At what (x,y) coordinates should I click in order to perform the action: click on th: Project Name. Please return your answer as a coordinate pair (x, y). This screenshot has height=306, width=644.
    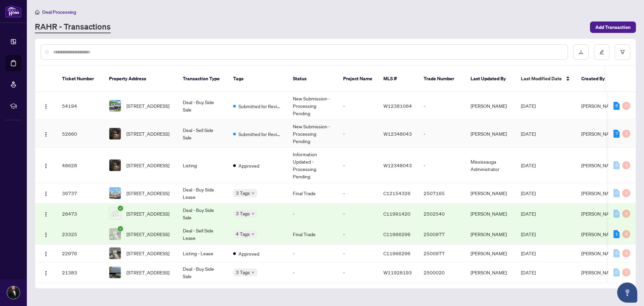
    Looking at the image, I should click on (358, 79).